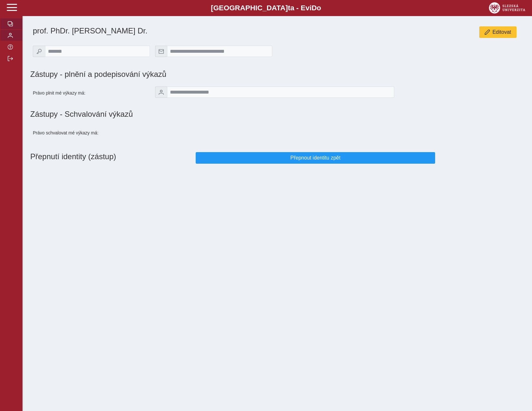 The image size is (532, 411). I want to click on span: Přepnout identitu zpět, so click(315, 158).